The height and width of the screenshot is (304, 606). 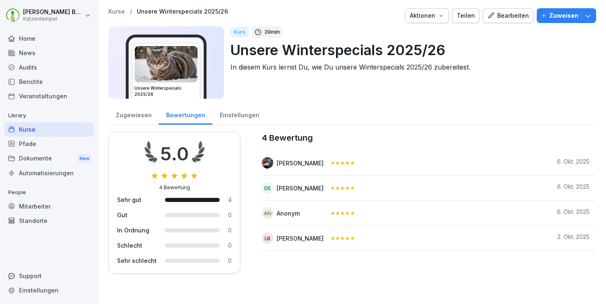 What do you see at coordinates (49, 206) in the screenshot?
I see `div: Mitarbeiter` at bounding box center [49, 206].